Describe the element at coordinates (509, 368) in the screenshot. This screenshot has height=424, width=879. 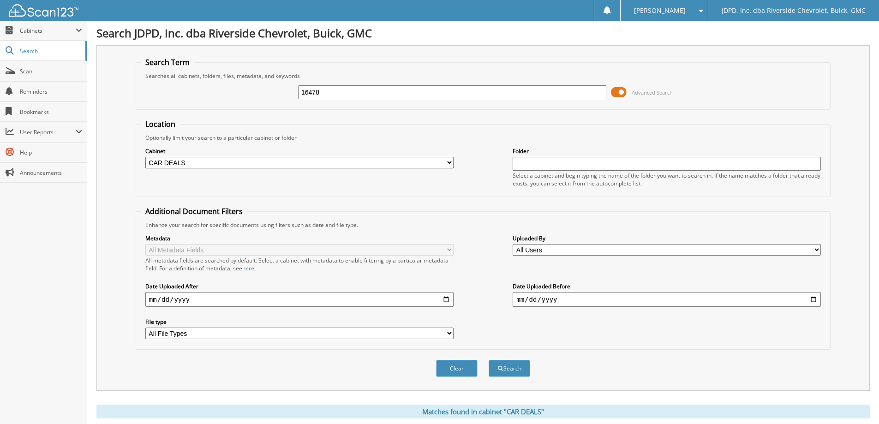
I see `button: Search` at that location.